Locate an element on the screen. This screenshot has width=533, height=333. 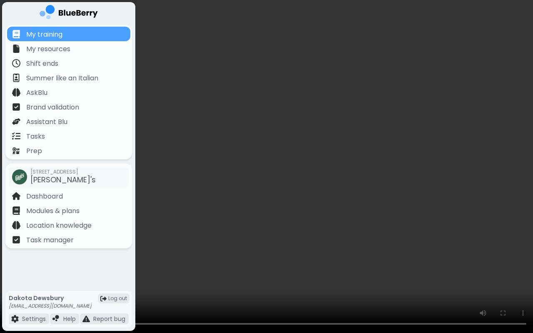
p: Report bug is located at coordinates (109, 319).